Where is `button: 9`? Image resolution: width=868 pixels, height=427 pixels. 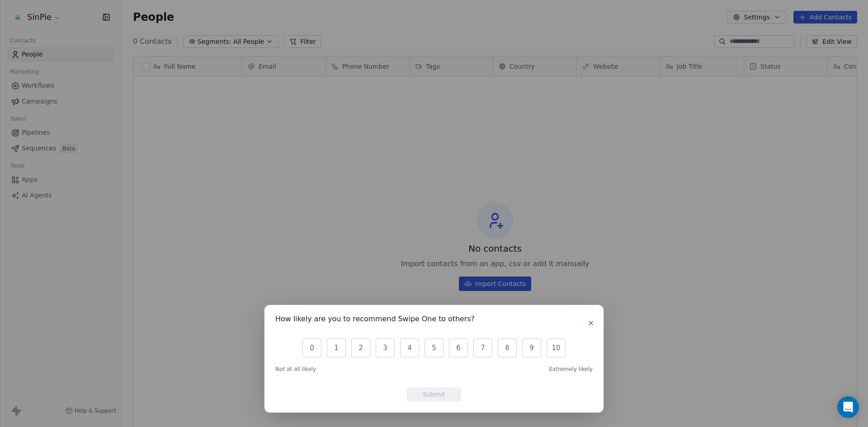
button: 9 is located at coordinates (532, 348).